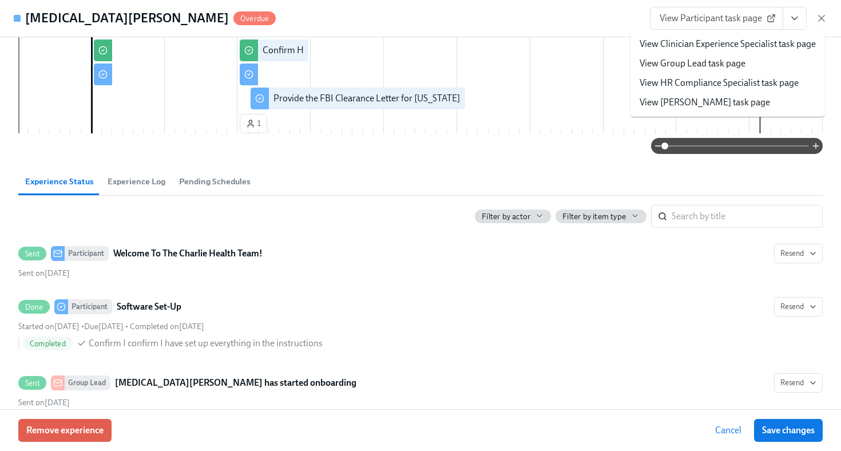  What do you see at coordinates (594, 216) in the screenshot?
I see `span: Filter by item type` at bounding box center [594, 216].